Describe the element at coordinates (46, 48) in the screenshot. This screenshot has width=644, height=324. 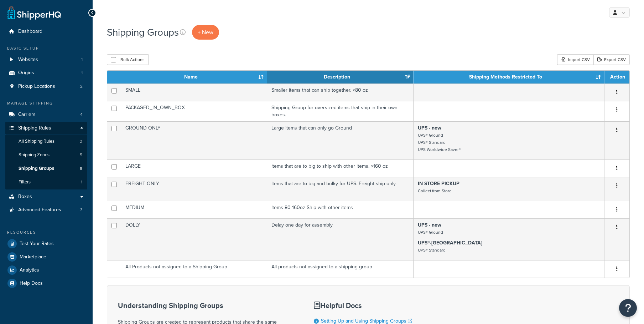
I see `div: Basic Setup` at that location.